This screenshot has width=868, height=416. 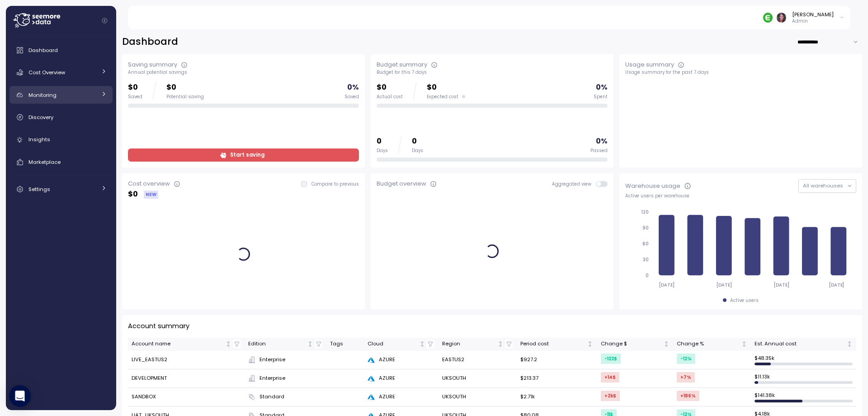 What do you see at coordinates (44, 162) in the screenshot?
I see `span: Marketplace` at bounding box center [44, 162].